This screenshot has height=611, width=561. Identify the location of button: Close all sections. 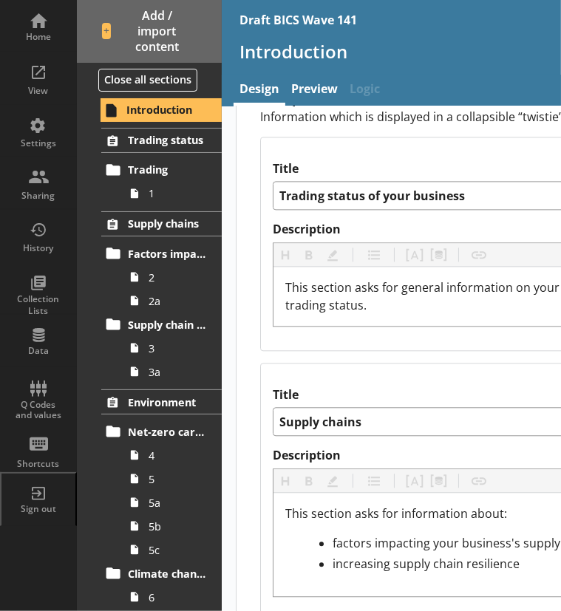
(148, 80).